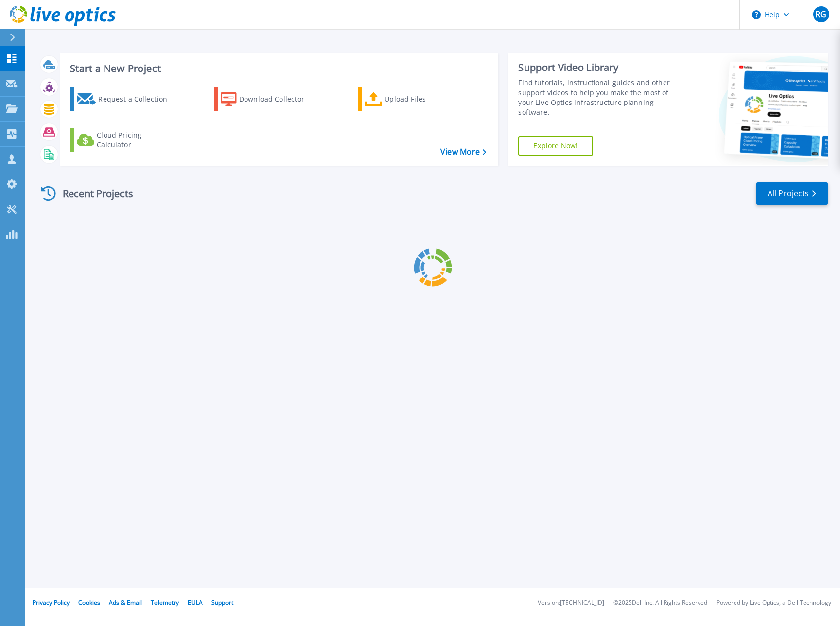 The width and height of the screenshot is (840, 626). Describe the element at coordinates (138, 99) in the screenshot. I see `div: Request a Collection` at that location.